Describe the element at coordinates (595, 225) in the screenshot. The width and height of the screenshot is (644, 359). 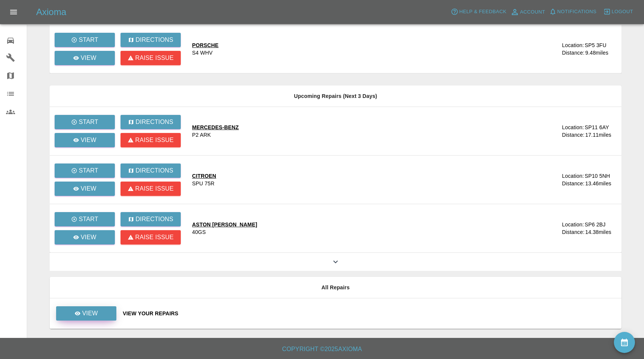
I see `div: SP6 2BJ` at that location.